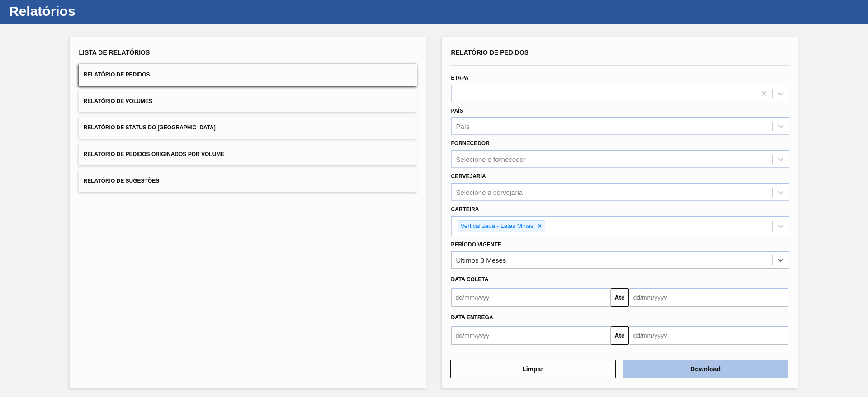  I want to click on button: Download, so click(706, 369).